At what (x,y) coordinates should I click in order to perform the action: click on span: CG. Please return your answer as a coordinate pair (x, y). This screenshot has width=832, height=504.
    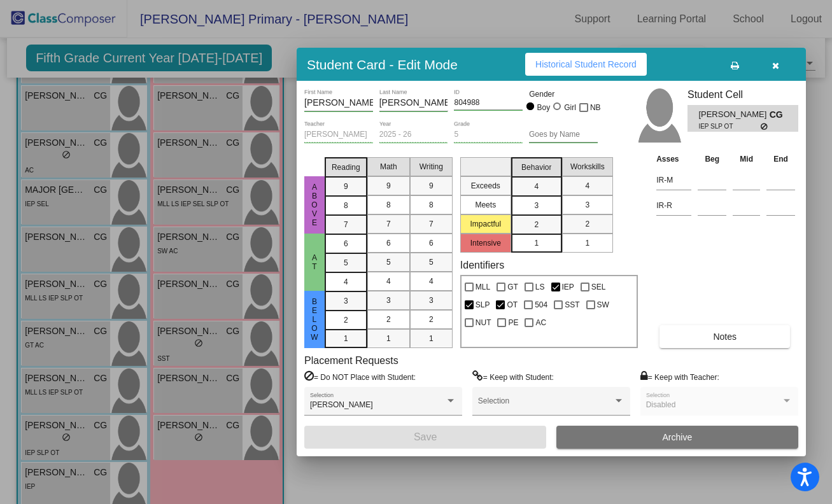
    Looking at the image, I should click on (778, 114).